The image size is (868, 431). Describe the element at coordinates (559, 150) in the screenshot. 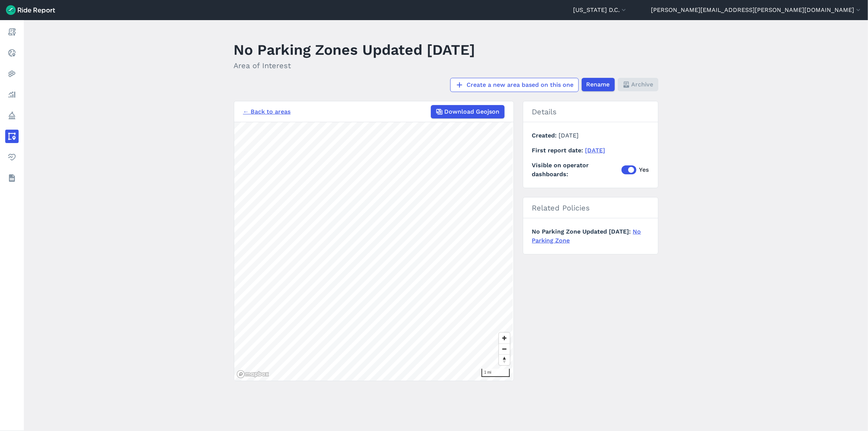

I see `span: First report date` at that location.